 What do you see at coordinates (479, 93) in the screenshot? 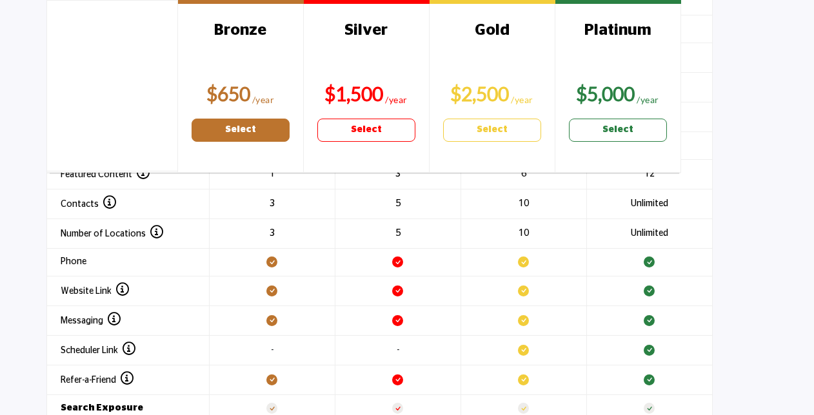
I see `b: $2,500` at bounding box center [479, 93].